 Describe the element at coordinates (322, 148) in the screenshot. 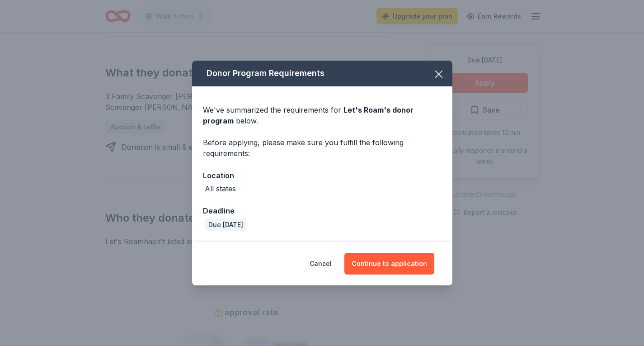

I see `div: Before applying, please make sure you fulfill the following requirements:` at that location.